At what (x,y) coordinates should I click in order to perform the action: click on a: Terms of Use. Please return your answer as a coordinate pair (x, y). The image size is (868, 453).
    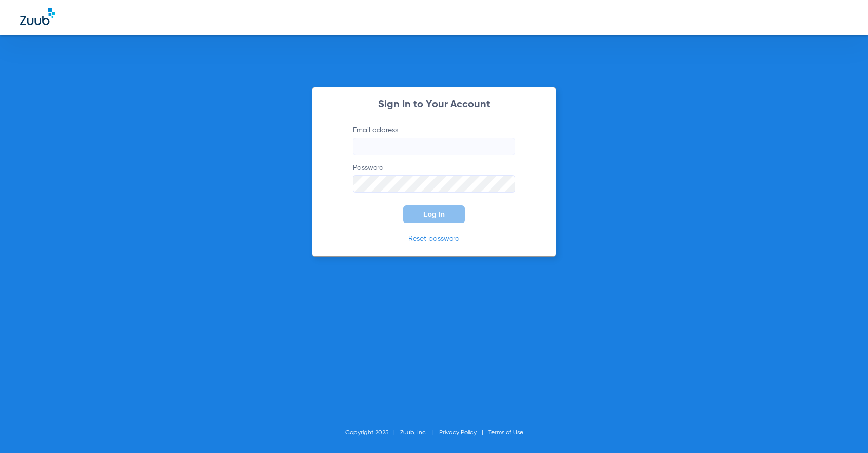
    Looking at the image, I should click on (506, 433).